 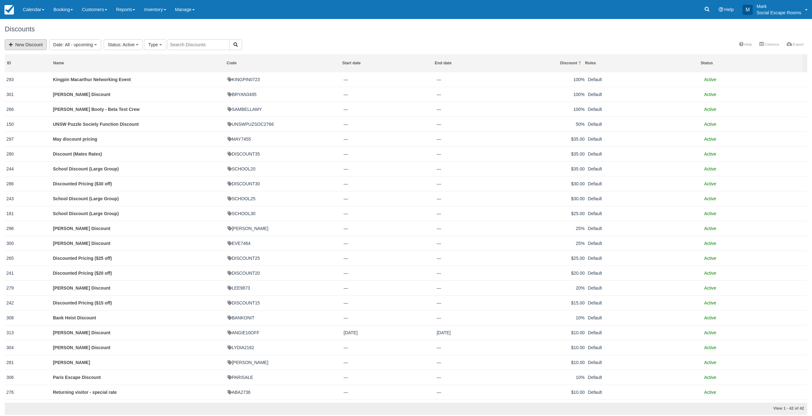 I want to click on td: $30.00, so click(x=557, y=198).